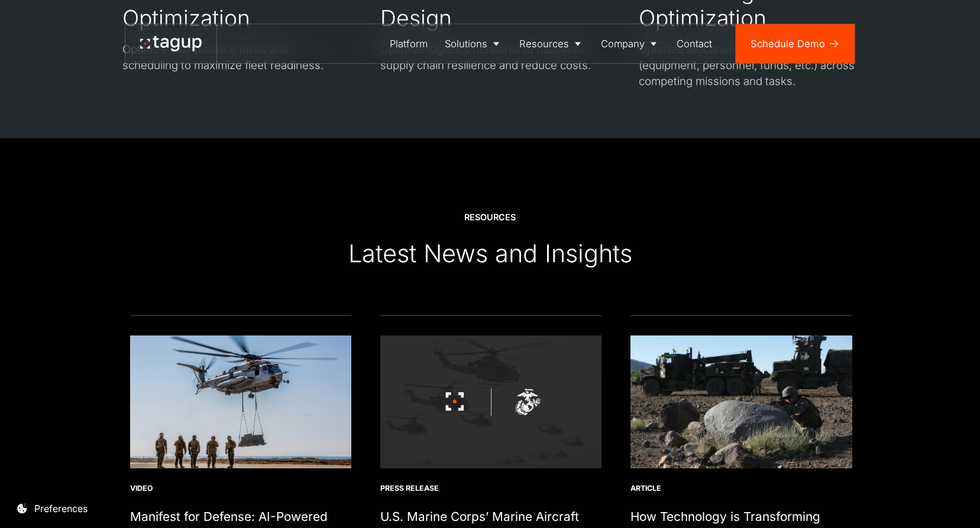 The image size is (980, 528). I want to click on div: Latest News and Insights, so click(490, 254).